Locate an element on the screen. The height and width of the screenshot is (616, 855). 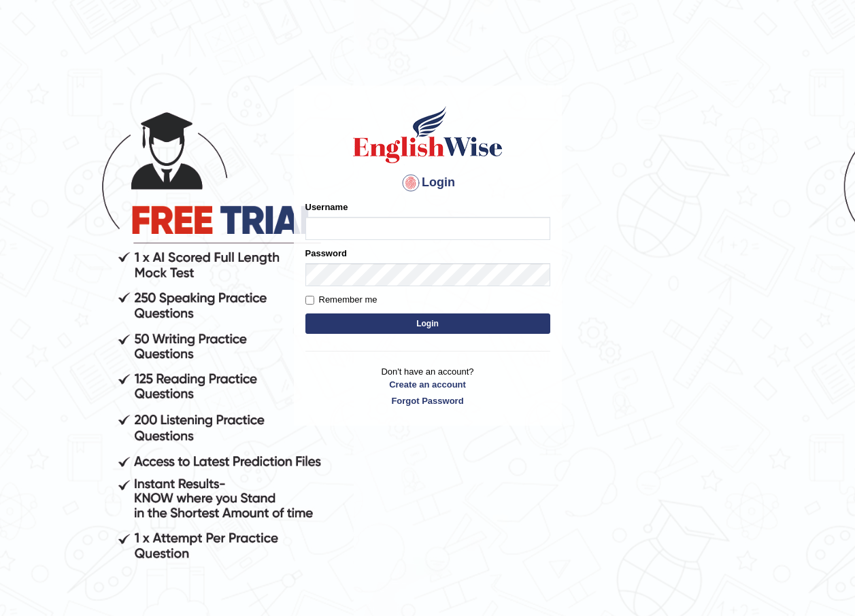
a: Forgot Password is located at coordinates (428, 401).